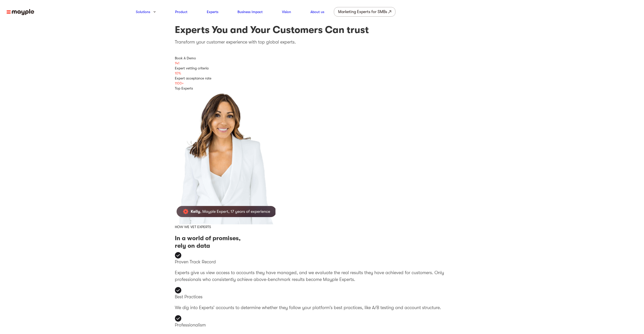 Image resolution: width=644 pixels, height=334 pixels. I want to click on div: Marketing Experts for SMBs, so click(363, 12).